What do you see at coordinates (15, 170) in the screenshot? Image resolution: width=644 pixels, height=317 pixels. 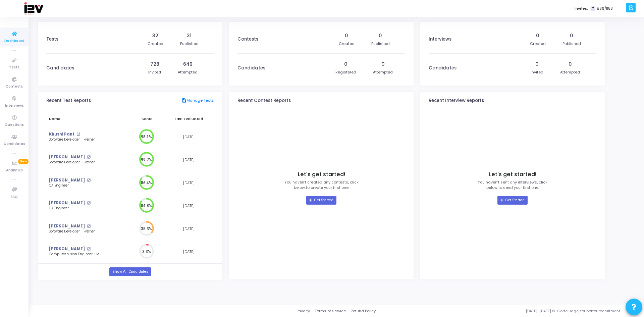 I see `span: Analytics` at bounding box center [15, 170].